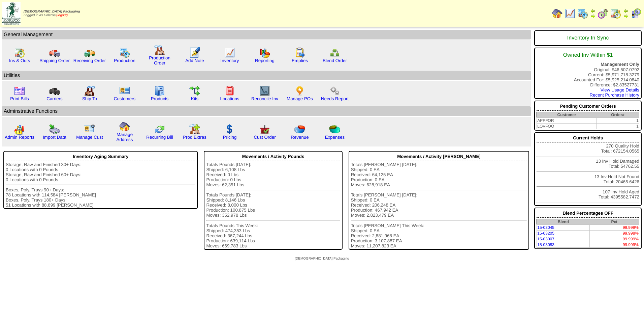 Image resolution: width=644 pixels, height=322 pixels. Describe the element at coordinates (89, 98) in the screenshot. I see `a: Ship To` at that location.